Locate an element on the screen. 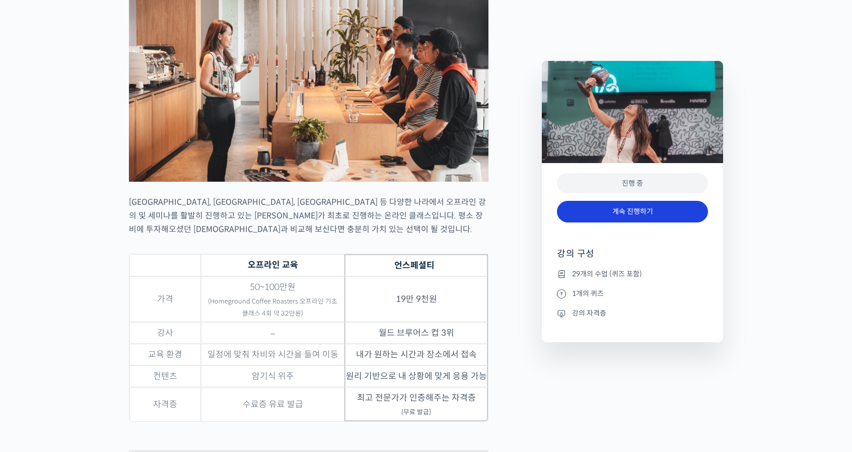 This screenshot has height=452, width=852. li: 강의 자격증 is located at coordinates (632, 313).